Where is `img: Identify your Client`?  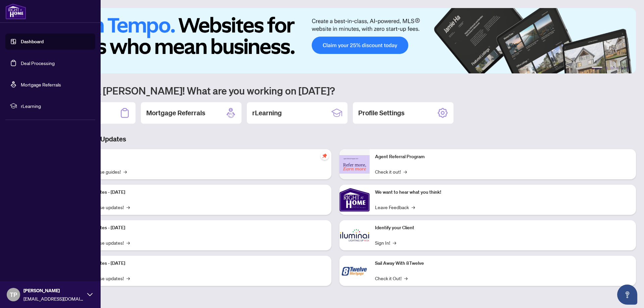 img: Identify your Client is located at coordinates (354, 235).